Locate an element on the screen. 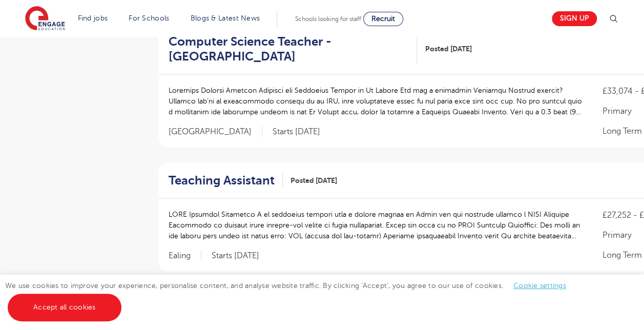 Image resolution: width=644 pixels, height=330 pixels. a: Find jobs is located at coordinates (93, 18).